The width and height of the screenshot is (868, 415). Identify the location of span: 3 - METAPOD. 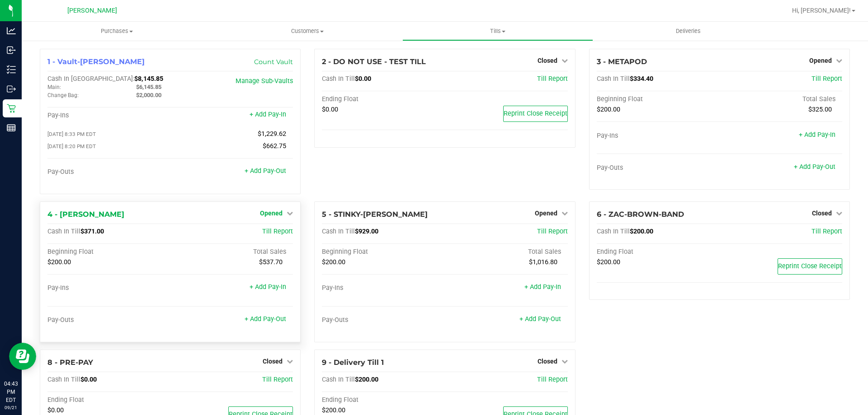
(622, 62).